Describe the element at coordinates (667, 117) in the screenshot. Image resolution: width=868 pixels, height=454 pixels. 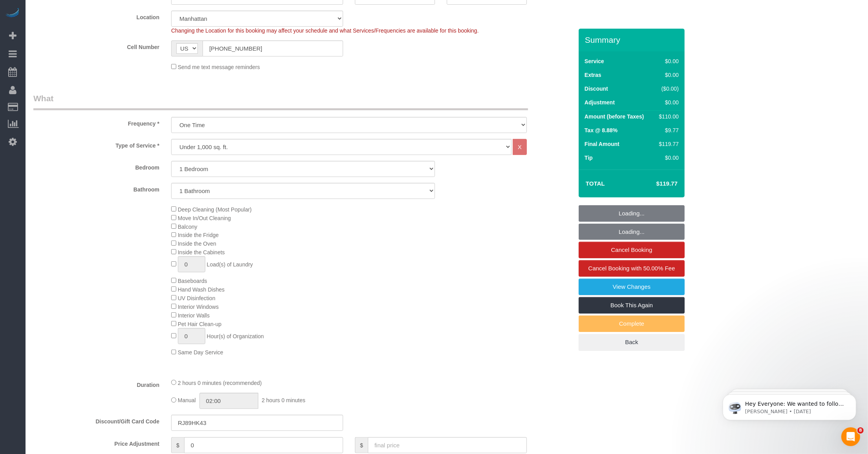
I see `div: $110.00` at that location.